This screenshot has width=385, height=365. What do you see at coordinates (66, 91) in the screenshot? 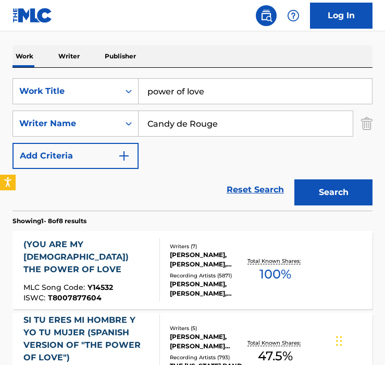
I see `div: Work Title` at bounding box center [66, 91].